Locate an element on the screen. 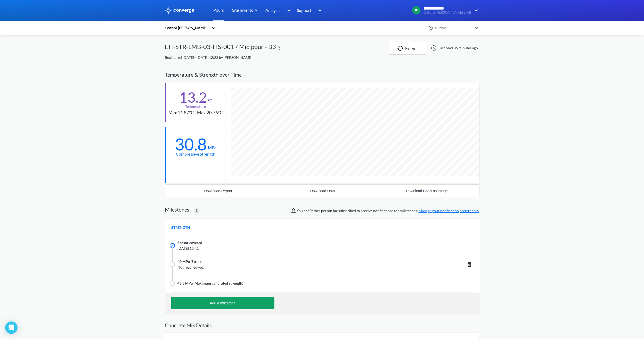  div: Min: 11.87°C - Max 20.76°C is located at coordinates (195, 113).